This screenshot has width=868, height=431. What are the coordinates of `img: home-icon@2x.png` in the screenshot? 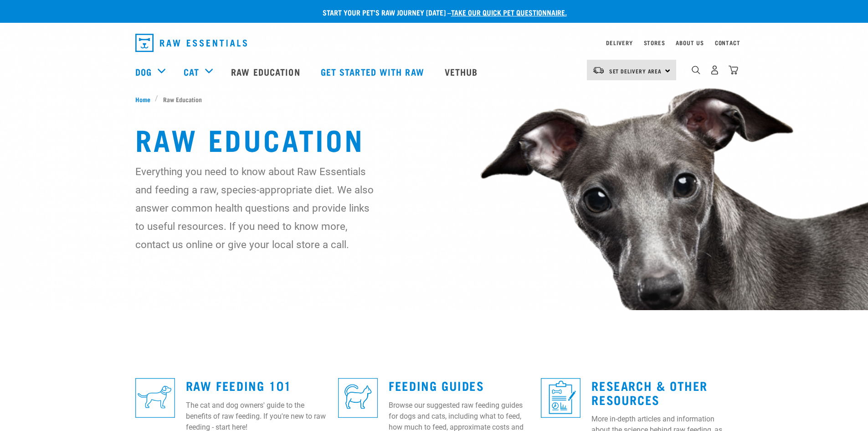 It's located at (733, 70).